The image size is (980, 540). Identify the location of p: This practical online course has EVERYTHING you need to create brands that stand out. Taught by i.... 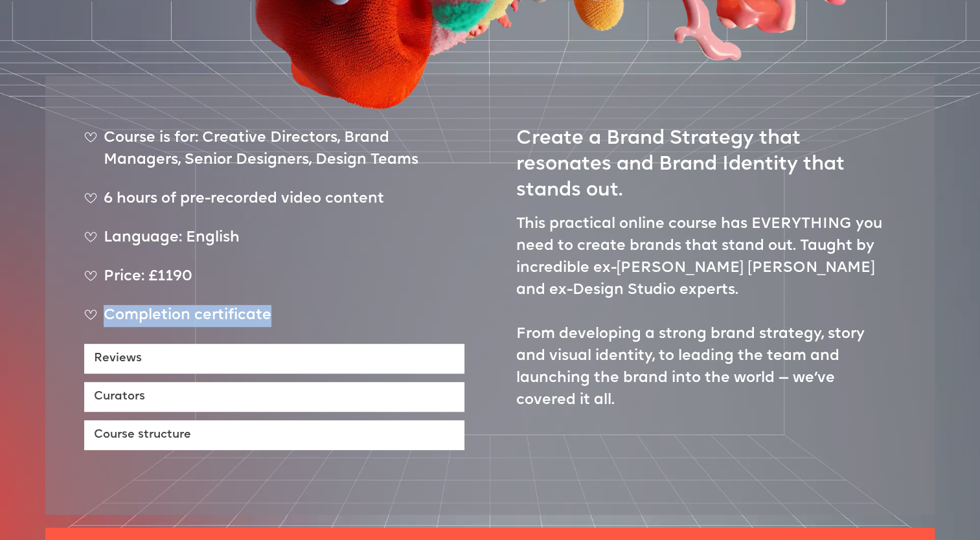
(706, 312).